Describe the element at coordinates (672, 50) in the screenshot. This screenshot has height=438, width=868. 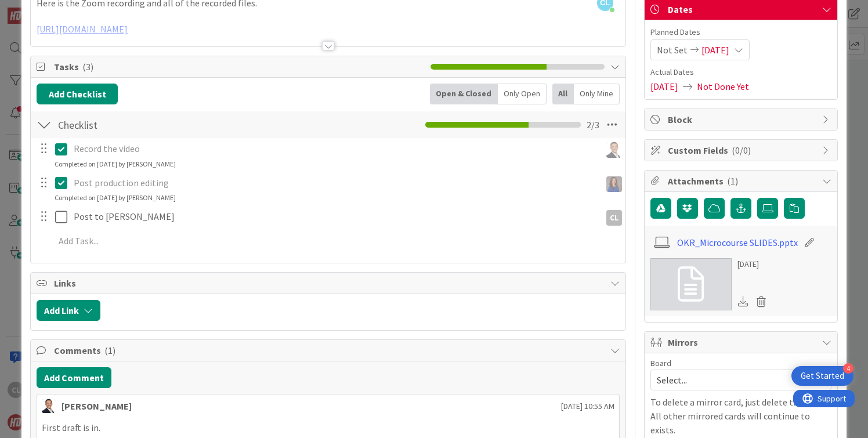
I see `span: Not Set` at that location.